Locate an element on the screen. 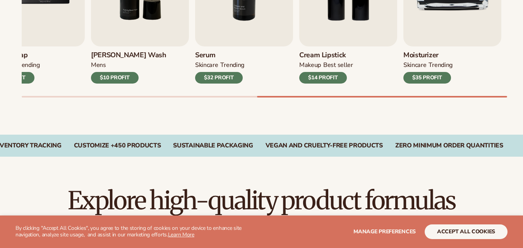  div: MAKEUP is located at coordinates (310, 65).